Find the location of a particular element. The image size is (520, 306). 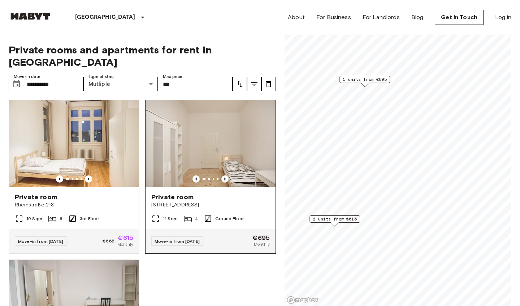

span: 4 is located at coordinates (196, 219).